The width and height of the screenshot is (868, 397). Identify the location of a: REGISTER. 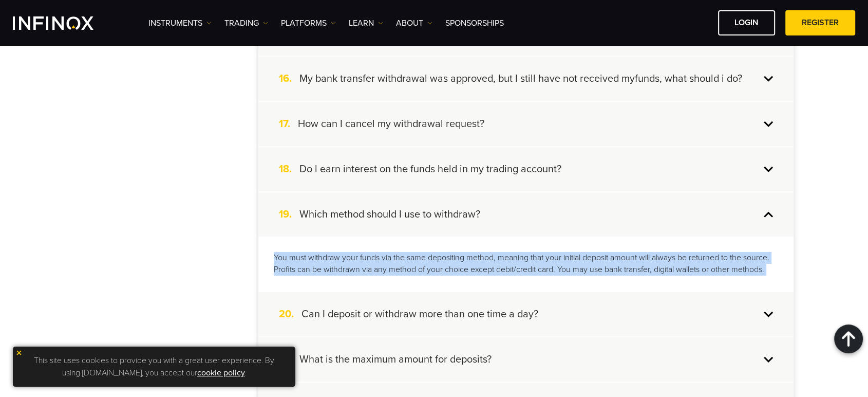
(820, 23).